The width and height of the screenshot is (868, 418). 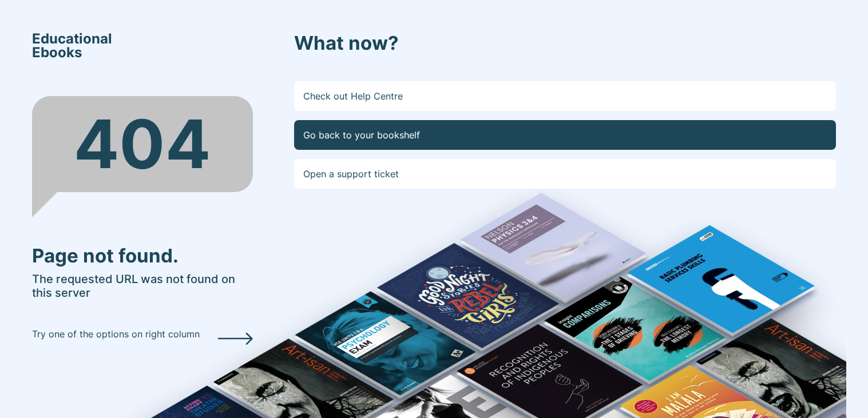 What do you see at coordinates (566, 96) in the screenshot?
I see `a: Check out Help Centre` at bounding box center [566, 96].